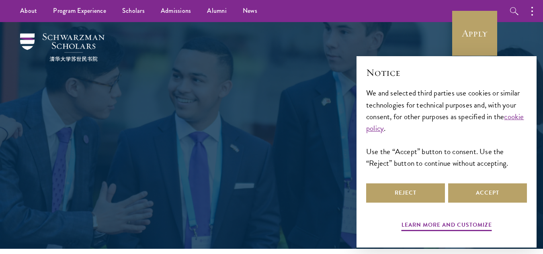  What do you see at coordinates (62, 47) in the screenshot?
I see `img: Schwarzman Scholars` at bounding box center [62, 47].